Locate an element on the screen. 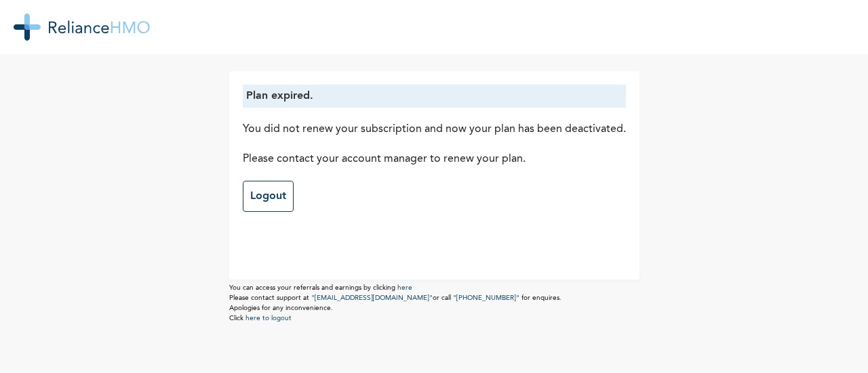  a: Logout is located at coordinates (268, 196).